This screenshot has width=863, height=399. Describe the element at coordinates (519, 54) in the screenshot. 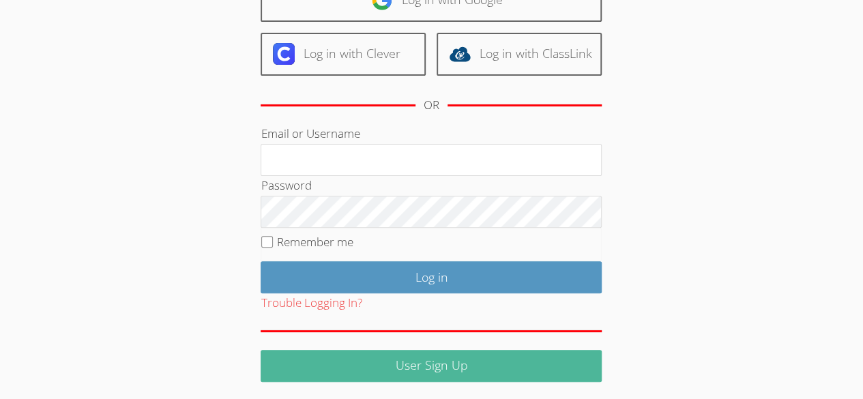

I see `a: Log in with ClassLink` at that location.